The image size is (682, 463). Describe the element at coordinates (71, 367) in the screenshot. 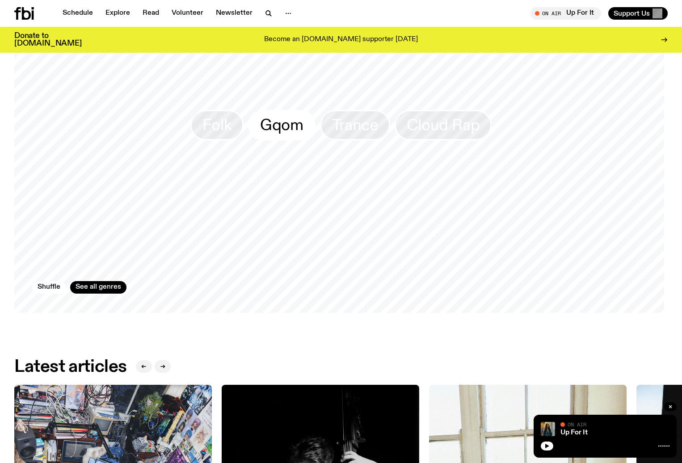

I see `h2: Latest articles` at that location.